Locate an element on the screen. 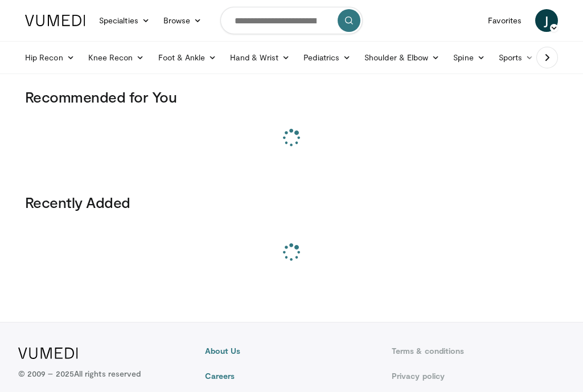 This screenshot has width=583, height=392. a: Hip Recon is located at coordinates (50, 57).